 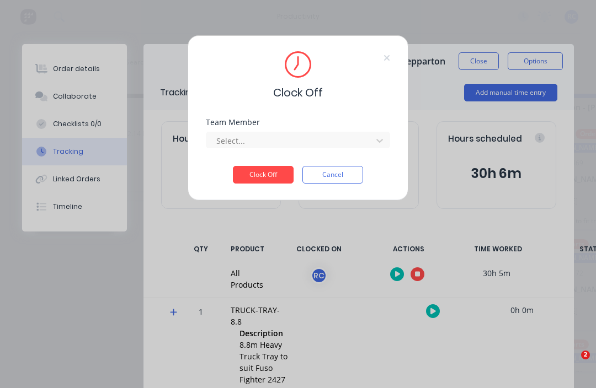 I want to click on span: 2, so click(x=585, y=355).